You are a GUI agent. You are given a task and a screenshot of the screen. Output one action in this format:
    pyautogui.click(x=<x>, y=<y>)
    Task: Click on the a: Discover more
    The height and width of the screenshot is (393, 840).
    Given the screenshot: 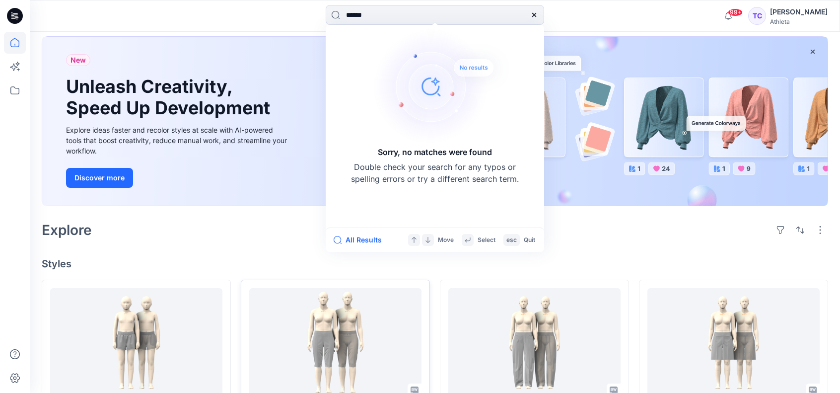 What is the action you would take?
    pyautogui.click(x=178, y=178)
    